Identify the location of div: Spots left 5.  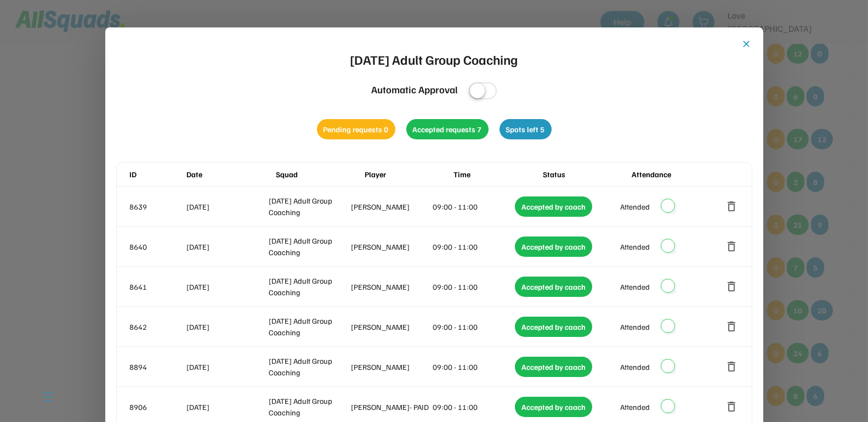
(525, 129).